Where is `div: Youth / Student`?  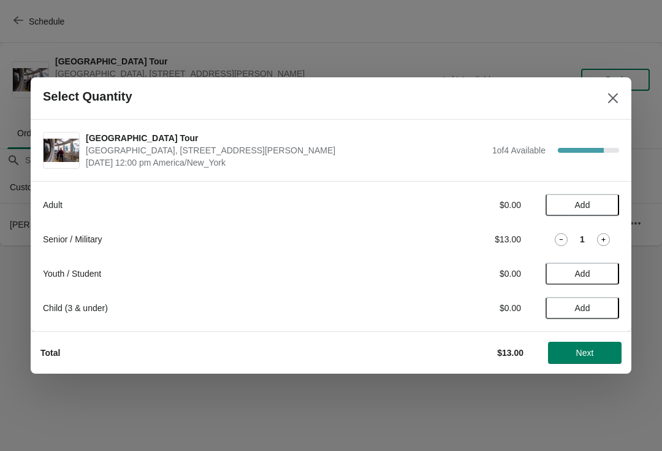 div: Youth / Student is located at coordinates (213, 273).